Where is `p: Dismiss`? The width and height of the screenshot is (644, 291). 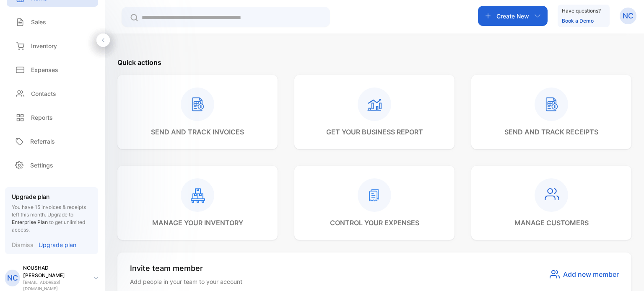 p: Dismiss is located at coordinates (22, 245).